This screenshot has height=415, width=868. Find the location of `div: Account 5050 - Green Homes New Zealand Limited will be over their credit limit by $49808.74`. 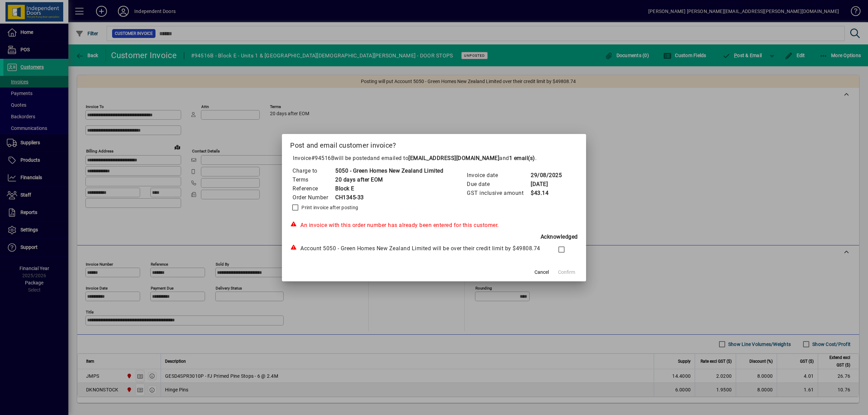

div: Account 5050 - Green Homes New Zealand Limited will be over their credit limit by $49808.74 is located at coordinates (417, 249).